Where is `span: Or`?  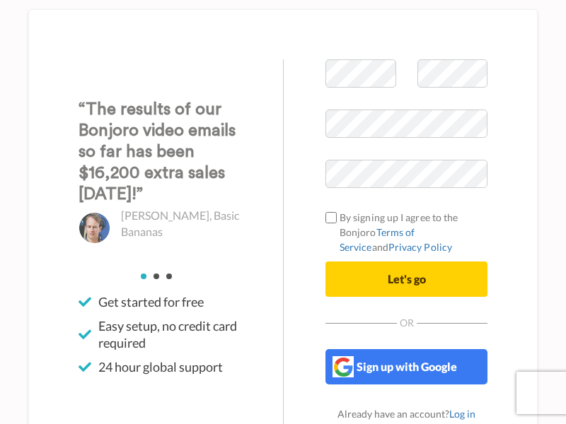 span: Or is located at coordinates (407, 323).